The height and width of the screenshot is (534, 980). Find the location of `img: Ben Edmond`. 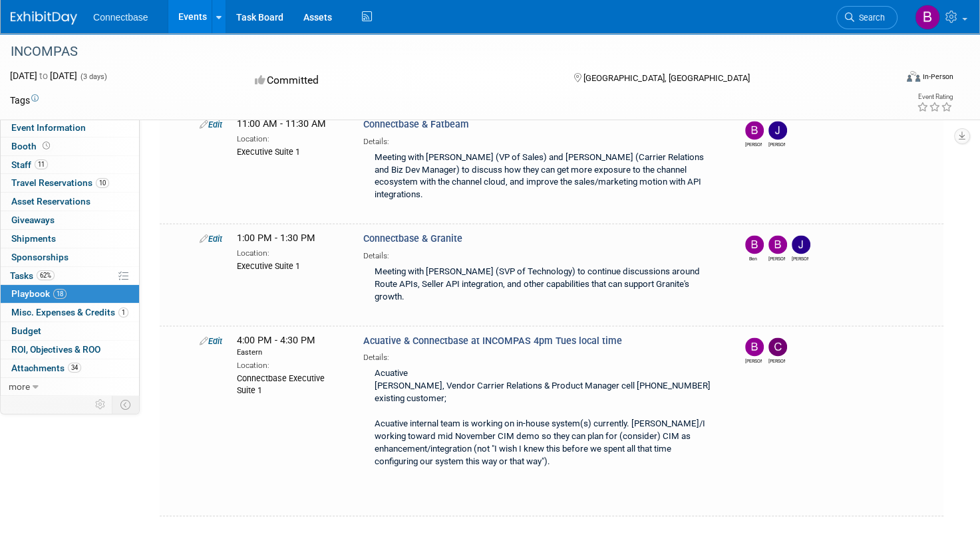

img: Ben Edmond is located at coordinates (754, 245).